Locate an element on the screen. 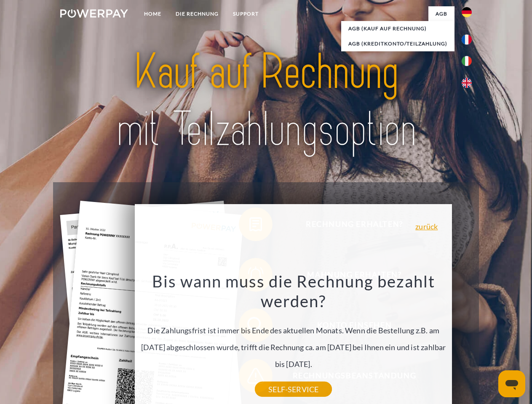 This screenshot has height=404, width=532. a: DIE RECHNUNG is located at coordinates (197, 14).